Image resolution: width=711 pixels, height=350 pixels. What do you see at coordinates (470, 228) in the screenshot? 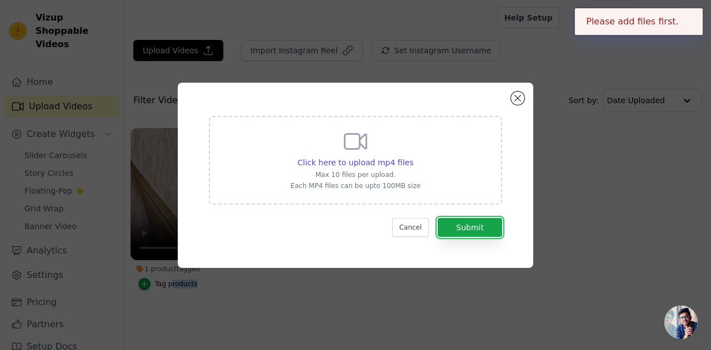
I see `button: Submit` at bounding box center [470, 228].